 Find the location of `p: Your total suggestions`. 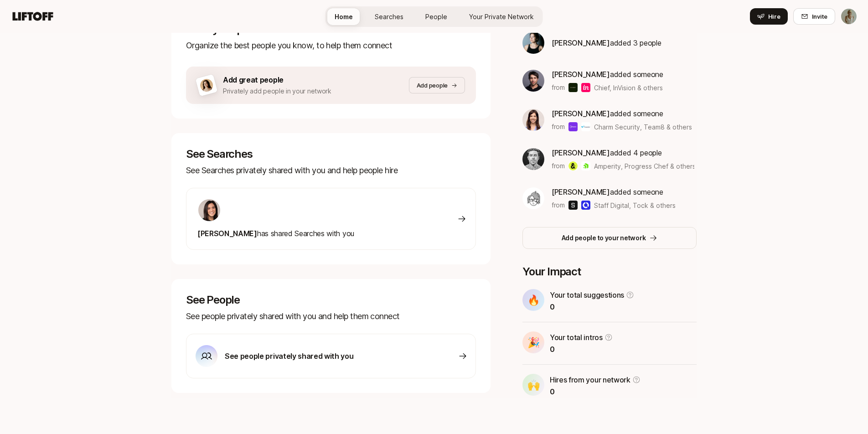

p: Your total suggestions is located at coordinates (587, 295).